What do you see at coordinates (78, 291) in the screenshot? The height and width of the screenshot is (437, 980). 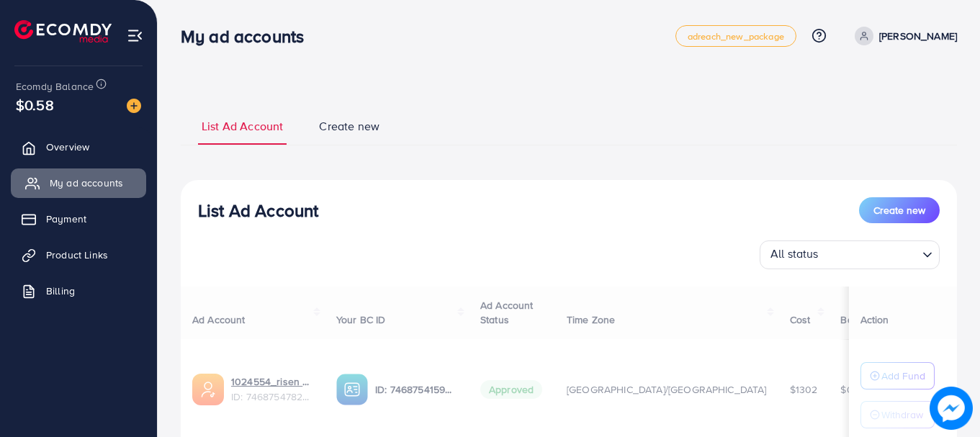 I see `a: Billing` at bounding box center [78, 291].